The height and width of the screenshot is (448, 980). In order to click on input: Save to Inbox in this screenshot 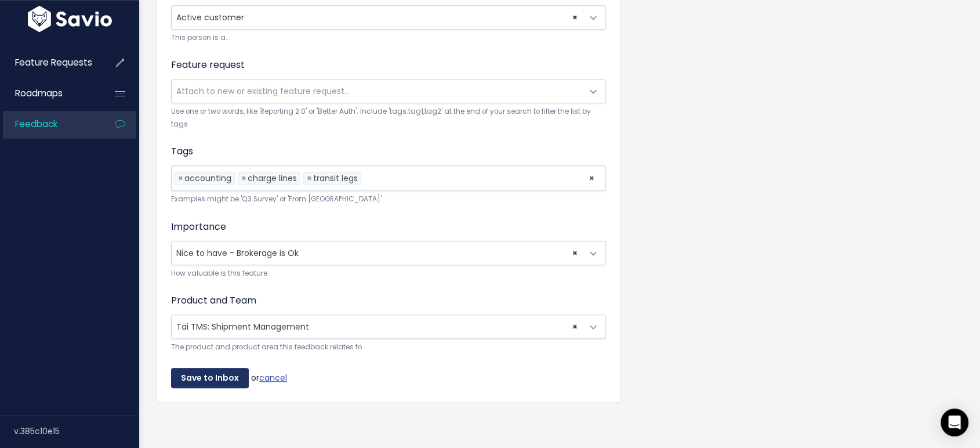, I will do `click(210, 378)`.